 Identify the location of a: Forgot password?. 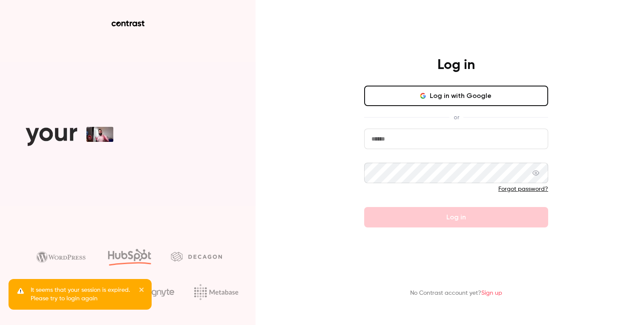
(523, 189).